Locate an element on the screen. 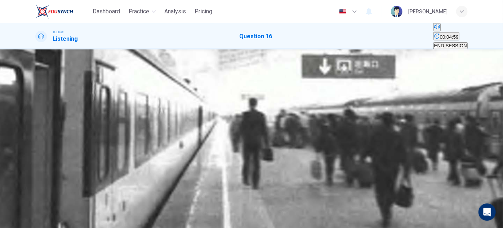  button: 00:04:59 is located at coordinates (447, 36).